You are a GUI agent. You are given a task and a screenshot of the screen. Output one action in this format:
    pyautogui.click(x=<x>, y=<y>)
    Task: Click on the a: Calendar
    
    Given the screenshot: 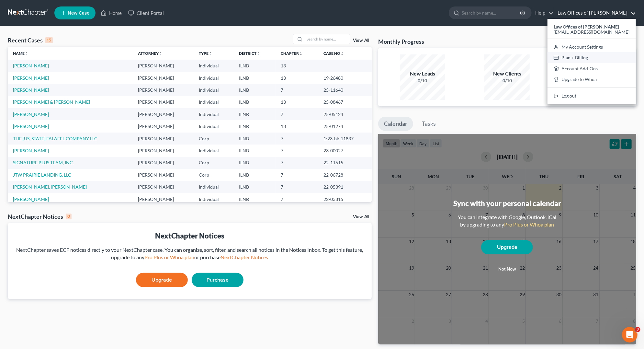 What is the action you would take?
    pyautogui.click(x=395, y=124)
    